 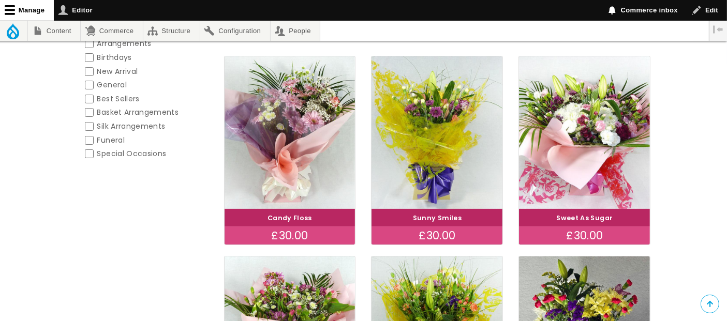 I want to click on span: General, so click(x=112, y=85).